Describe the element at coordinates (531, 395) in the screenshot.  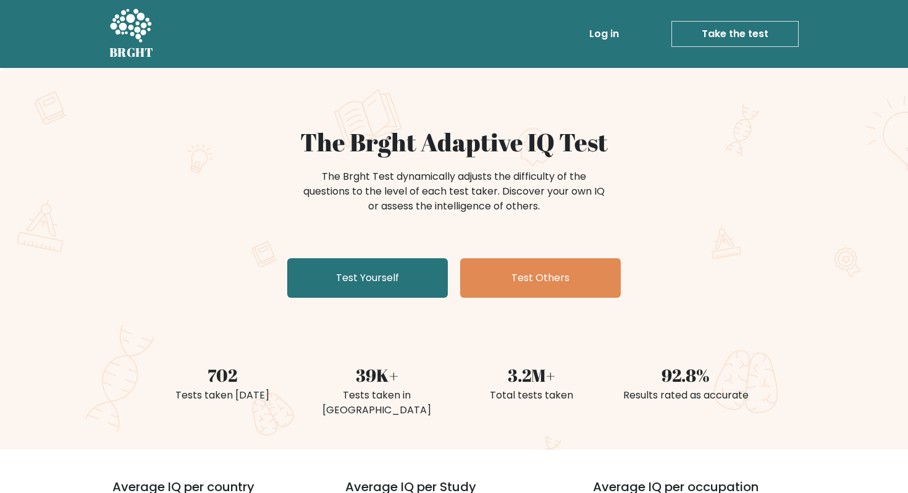
I see `div: Total tests taken` at that location.